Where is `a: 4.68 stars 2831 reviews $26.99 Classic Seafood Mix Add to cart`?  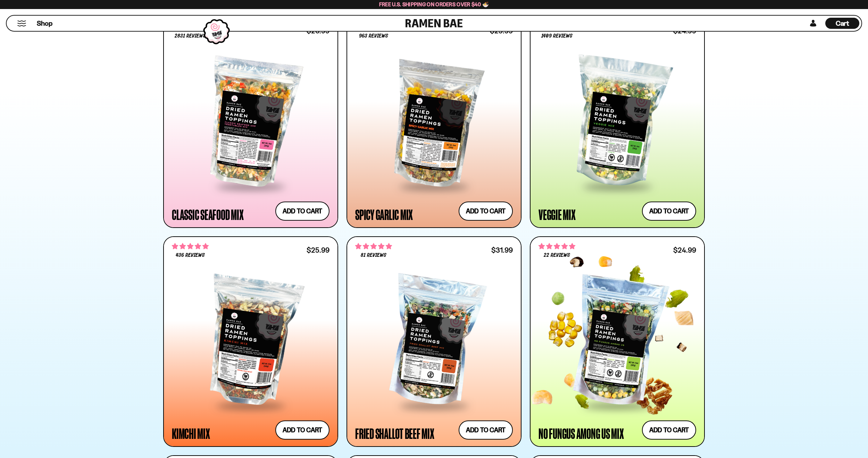
a: 4.68 stars 2831 reviews $26.99 Classic Seafood Mix Add to cart is located at coordinates (250, 122).